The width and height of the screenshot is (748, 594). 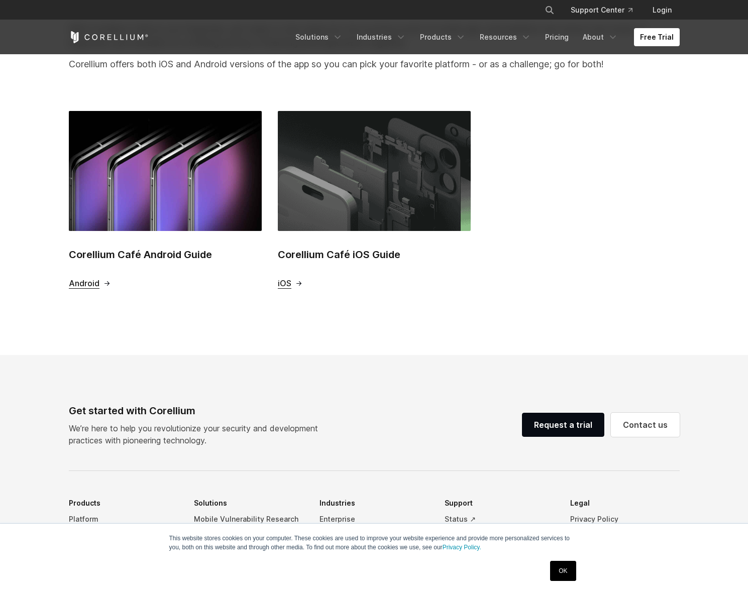 What do you see at coordinates (657, 37) in the screenshot?
I see `a: Free Trial` at bounding box center [657, 37].